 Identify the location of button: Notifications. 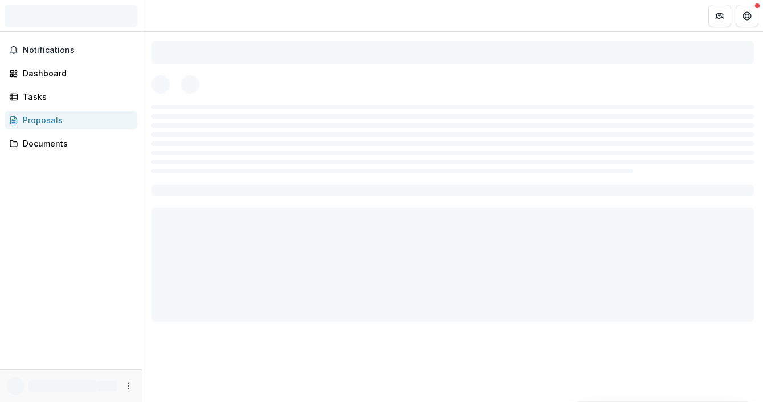
(71, 50).